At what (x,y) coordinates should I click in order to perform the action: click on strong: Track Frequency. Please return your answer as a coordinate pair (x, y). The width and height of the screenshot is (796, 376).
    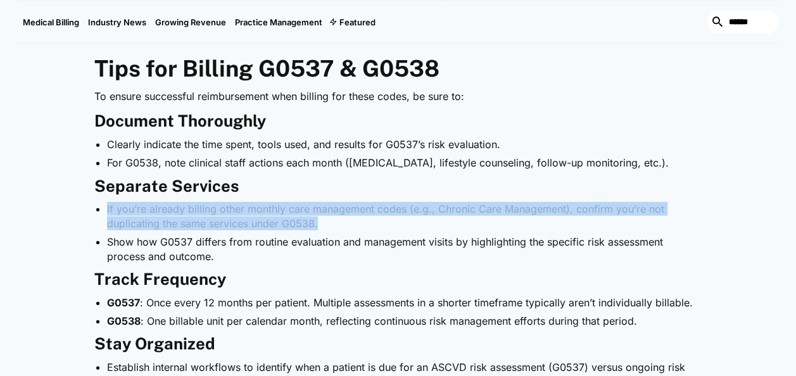
    Looking at the image, I should click on (160, 279).